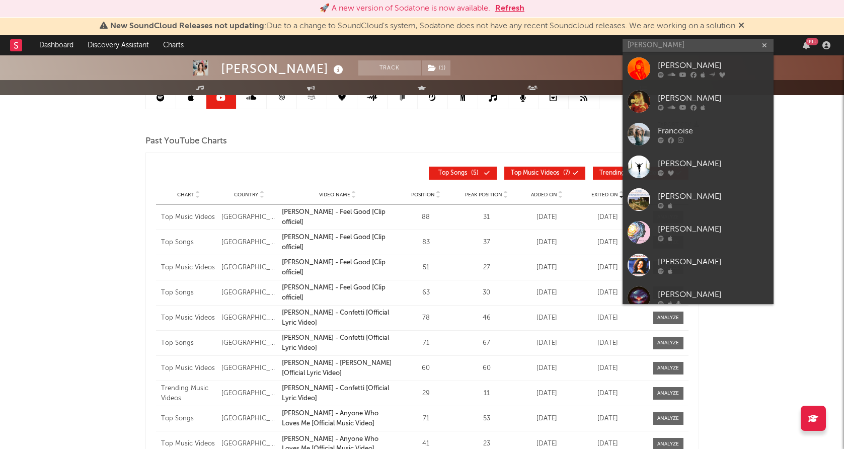  Describe the element at coordinates (189, 393) in the screenshot. I see `div: Trending Music Videos` at that location.